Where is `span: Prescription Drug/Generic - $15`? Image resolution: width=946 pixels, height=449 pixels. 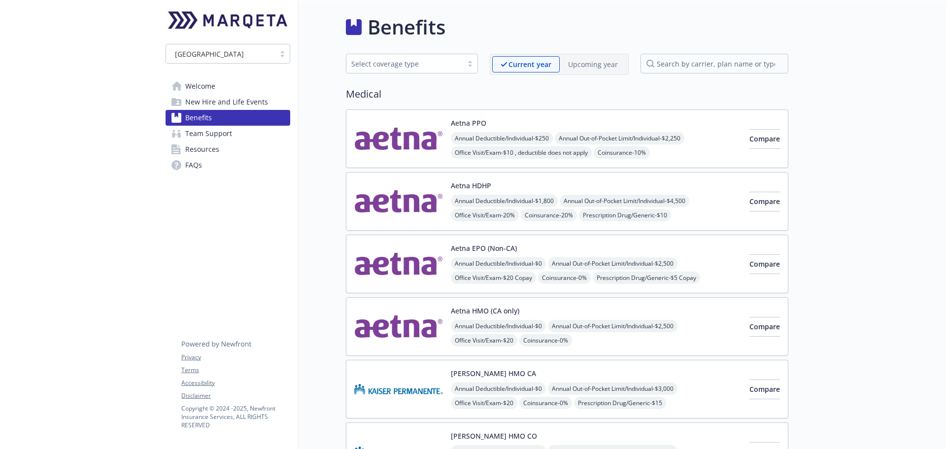
span: Prescription Drug/Generic - $15 is located at coordinates (620, 403).